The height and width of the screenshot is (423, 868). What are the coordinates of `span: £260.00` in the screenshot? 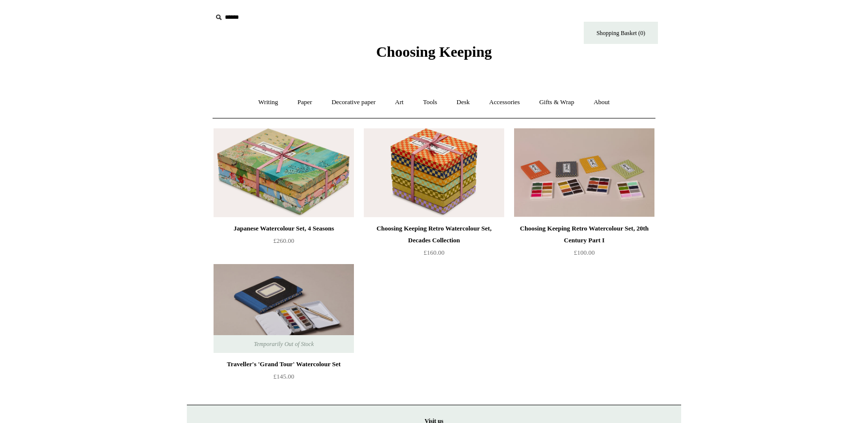 It's located at (284, 241).